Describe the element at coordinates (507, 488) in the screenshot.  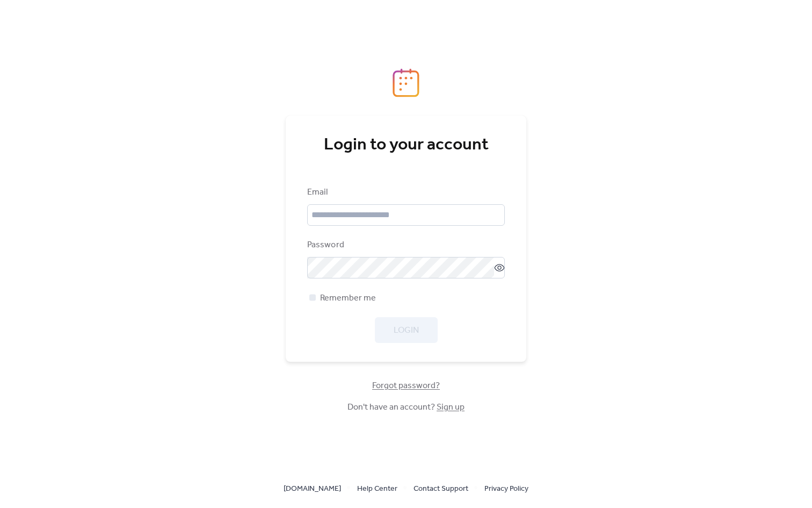
I see `a: Privacy Policy` at that location.